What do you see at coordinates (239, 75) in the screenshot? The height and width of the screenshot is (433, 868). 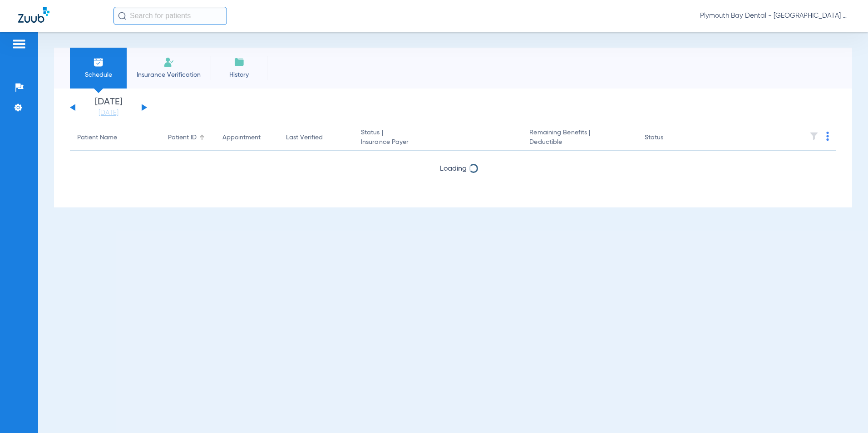 I see `span: History` at bounding box center [239, 75].